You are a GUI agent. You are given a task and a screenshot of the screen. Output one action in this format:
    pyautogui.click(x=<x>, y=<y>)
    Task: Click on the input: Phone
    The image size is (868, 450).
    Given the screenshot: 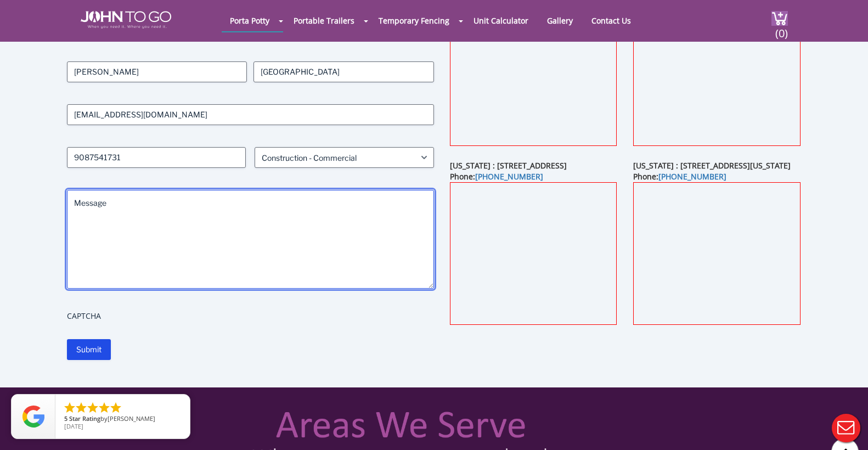 What is the action you would take?
    pyautogui.click(x=157, y=157)
    